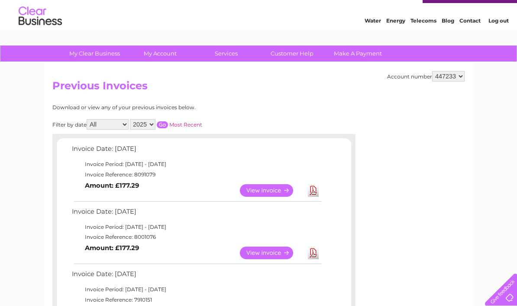 This screenshot has width=517, height=306. I want to click on a: Services, so click(226, 53).